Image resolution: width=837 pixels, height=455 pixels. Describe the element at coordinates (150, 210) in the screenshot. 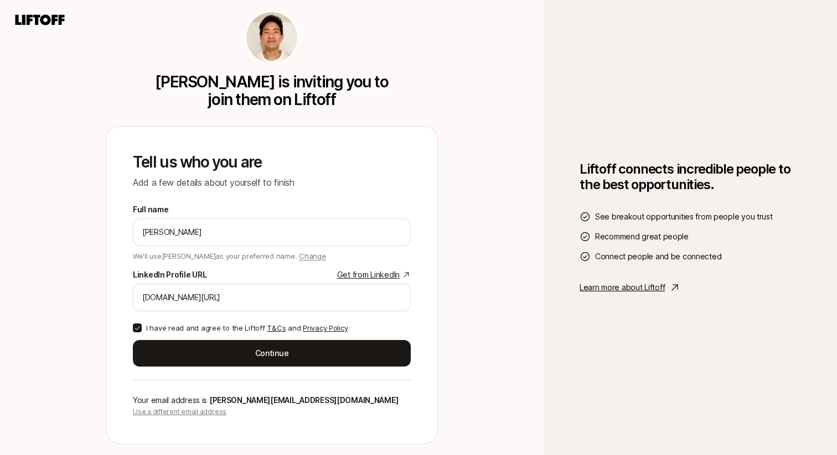

I see `label: Full name` at that location.